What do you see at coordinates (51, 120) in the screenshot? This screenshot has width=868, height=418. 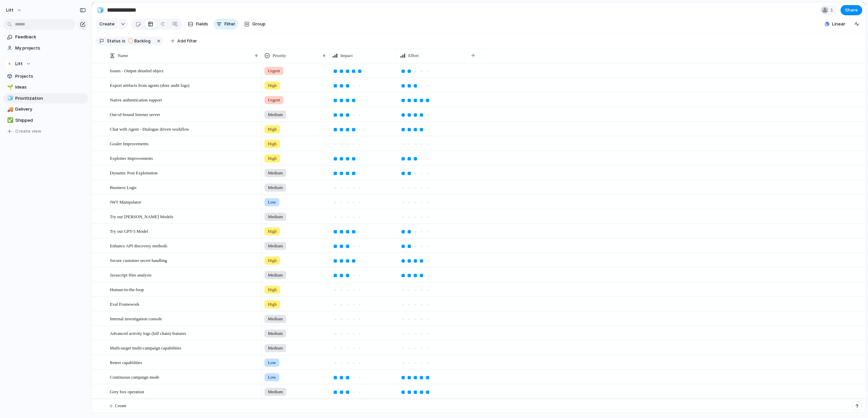 I see `span: Shipped` at bounding box center [51, 120].